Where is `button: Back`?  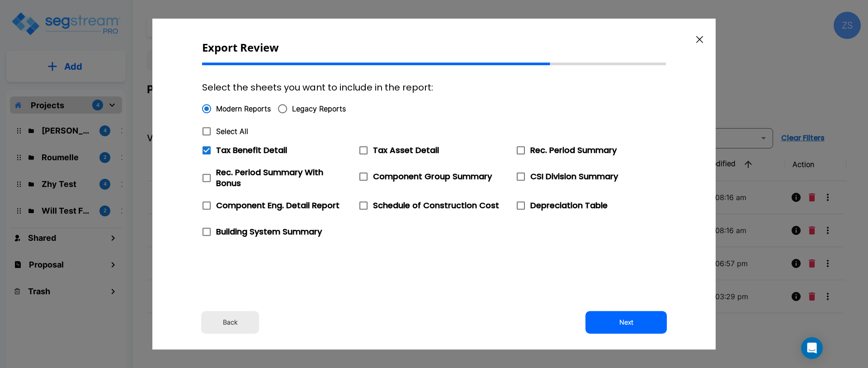
button: Back is located at coordinates (230, 322).